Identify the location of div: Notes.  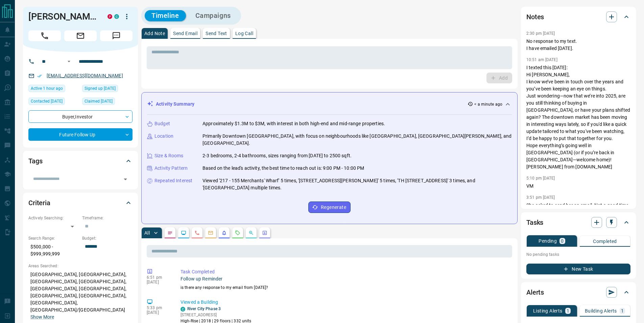
(578, 17).